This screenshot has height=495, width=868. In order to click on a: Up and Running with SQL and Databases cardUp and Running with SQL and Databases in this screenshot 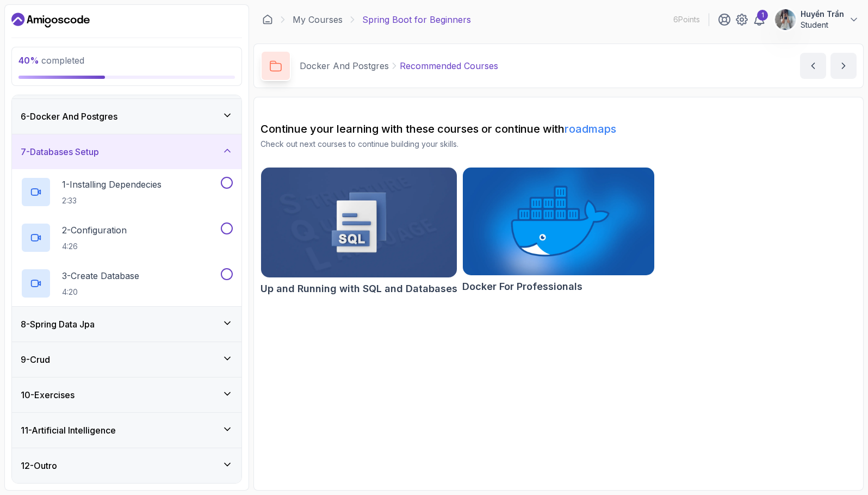, I will do `click(359, 231)`.